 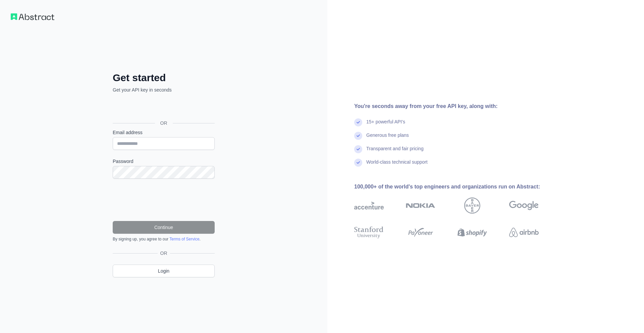 What do you see at coordinates (164, 90) in the screenshot?
I see `p: Get your API key in seconds` at bounding box center [164, 90].